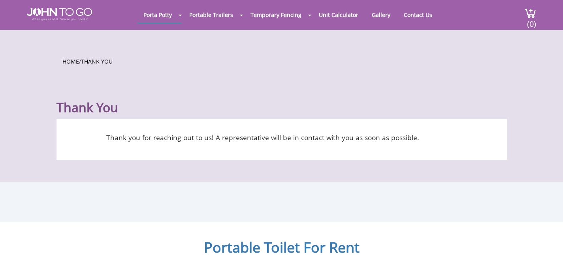  I want to click on button: Live Chat, so click(547, 239).